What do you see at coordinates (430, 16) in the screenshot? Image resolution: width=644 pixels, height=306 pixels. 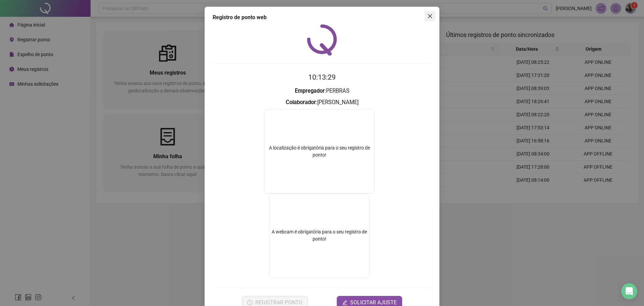 I see `span: close` at bounding box center [430, 16].